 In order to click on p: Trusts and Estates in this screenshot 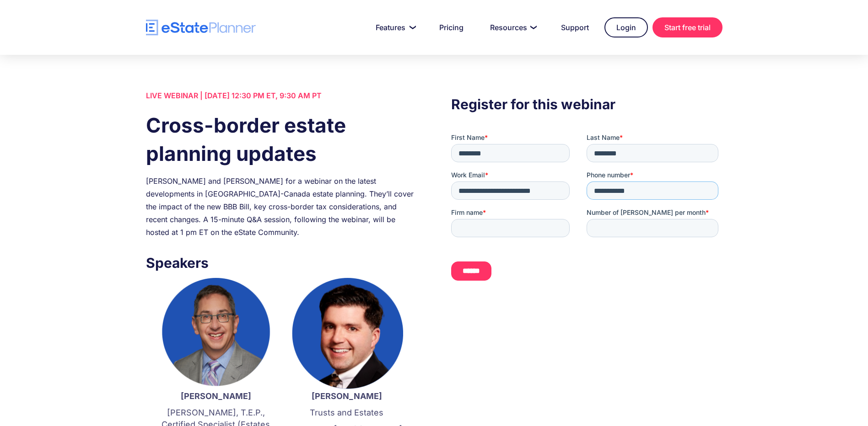, I will do `click(347, 413)`.